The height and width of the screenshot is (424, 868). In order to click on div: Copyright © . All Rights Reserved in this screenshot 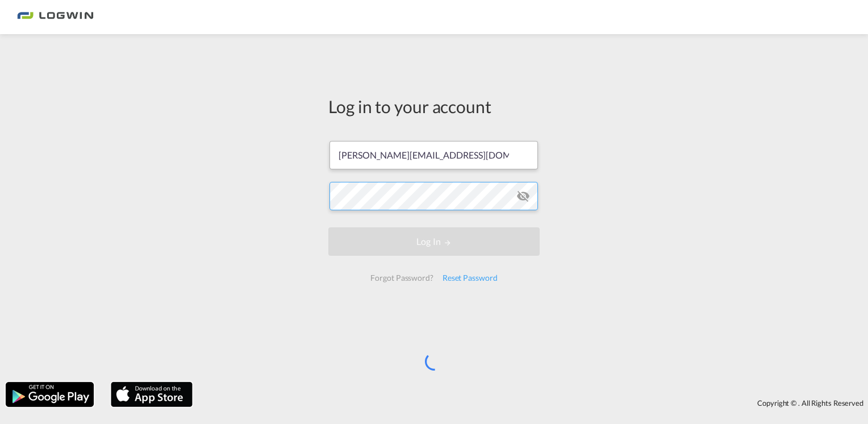, I will do `click(533, 402)`.